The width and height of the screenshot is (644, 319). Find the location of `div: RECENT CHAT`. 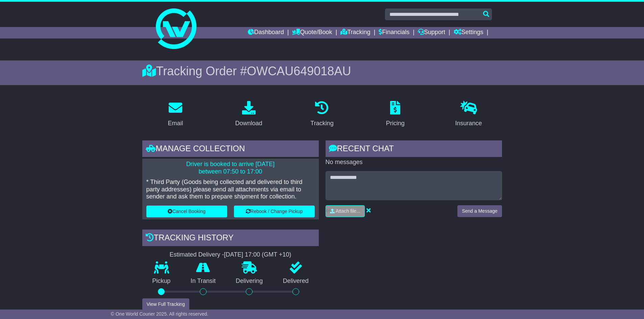

div: RECENT CHAT is located at coordinates (413, 150).